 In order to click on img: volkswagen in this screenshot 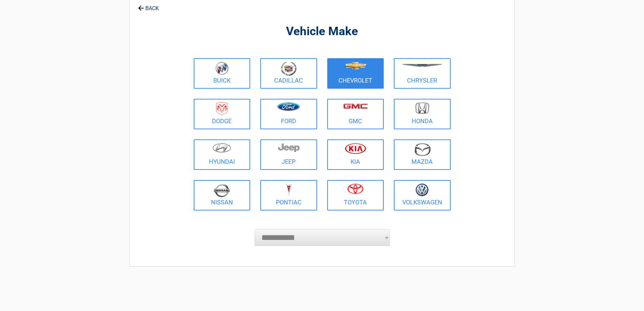, I will do `click(422, 190)`.